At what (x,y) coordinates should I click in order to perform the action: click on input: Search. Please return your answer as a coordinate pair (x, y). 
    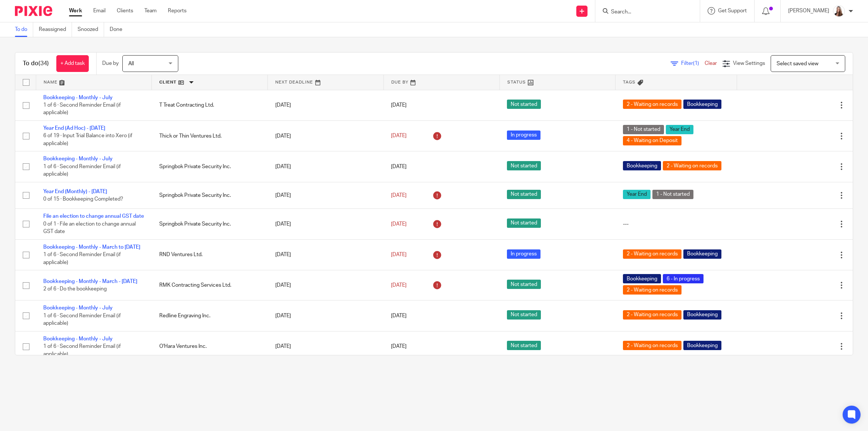
    Looking at the image, I should click on (644, 12).